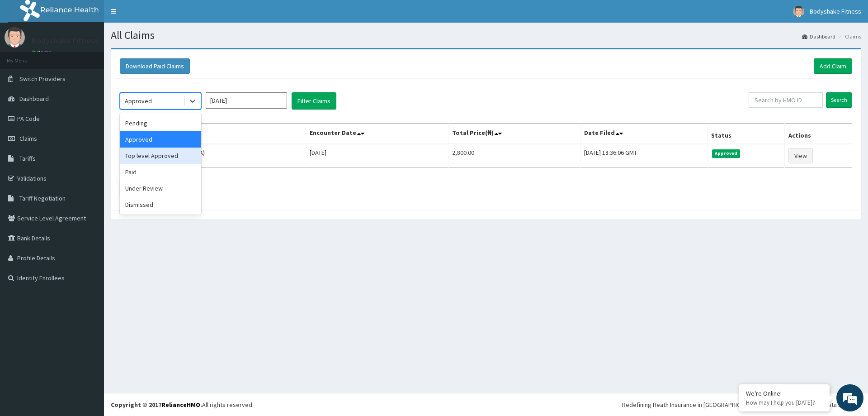 Image resolution: width=868 pixels, height=416 pixels. I want to click on th: Status, so click(746, 134).